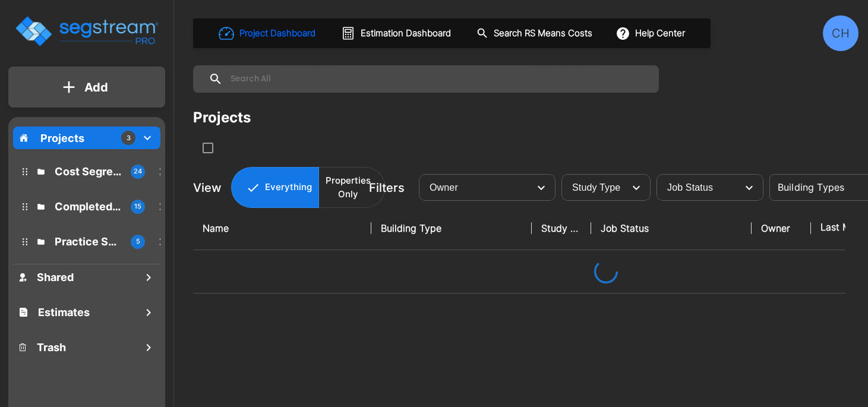  Describe the element at coordinates (63, 138) in the screenshot. I see `p: Projects` at that location.